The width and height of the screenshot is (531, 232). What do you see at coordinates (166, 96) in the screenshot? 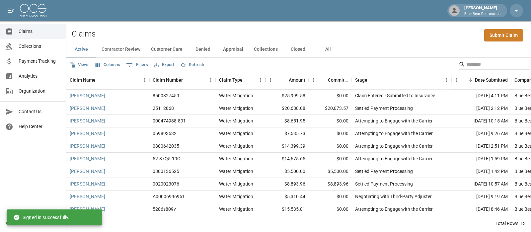
I see `div: 8500827459` at bounding box center [166, 96].